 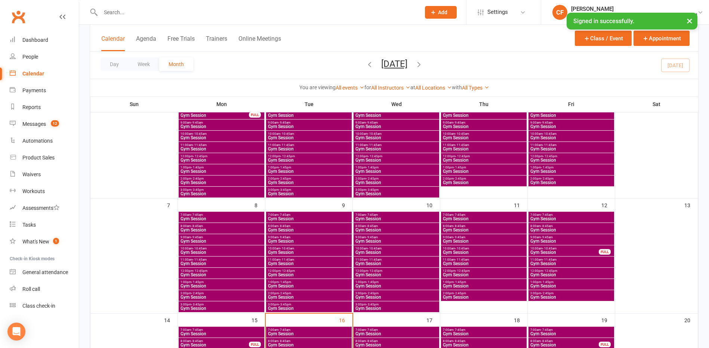 I want to click on a: Clubworx, so click(x=18, y=17).